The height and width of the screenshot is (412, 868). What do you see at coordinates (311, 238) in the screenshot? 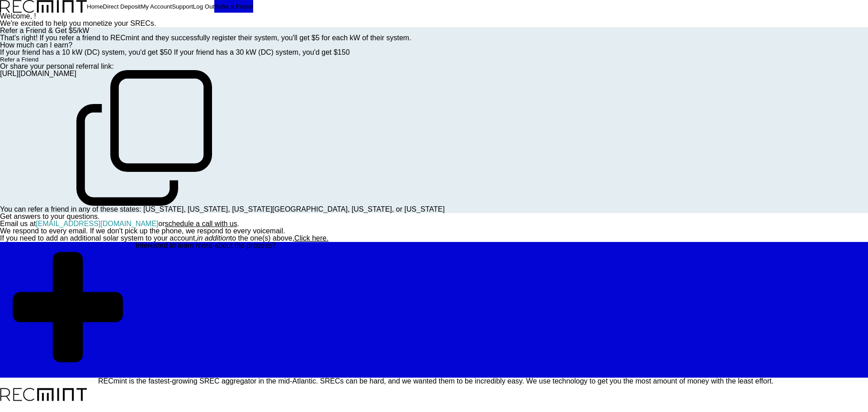
I see `u: Click here.` at bounding box center [311, 238].